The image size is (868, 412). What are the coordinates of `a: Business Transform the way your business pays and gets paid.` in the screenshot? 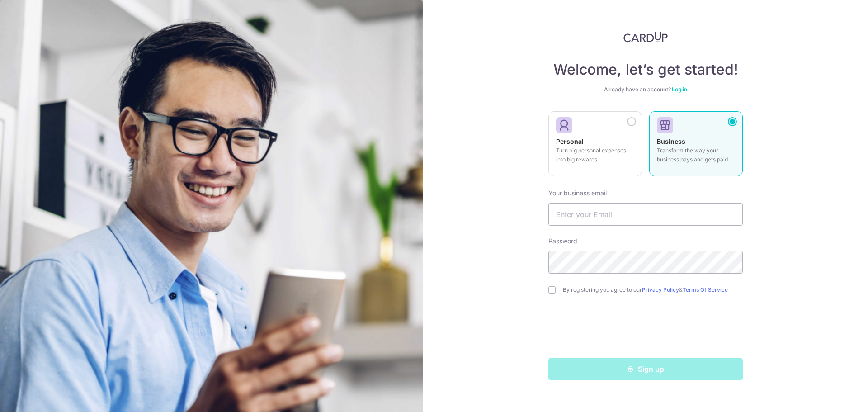 It's located at (696, 146).